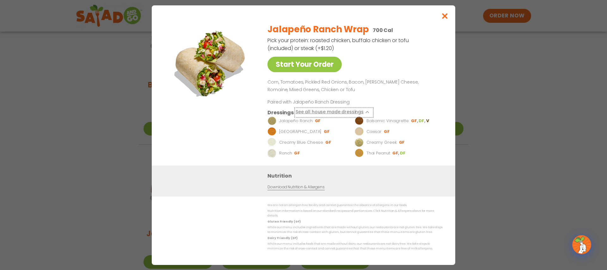  Describe the element at coordinates (355, 230) in the screenshot. I see `p: While our menu includes ingredients that are made without gluten, our restaurants are not gluten ...` at that location.